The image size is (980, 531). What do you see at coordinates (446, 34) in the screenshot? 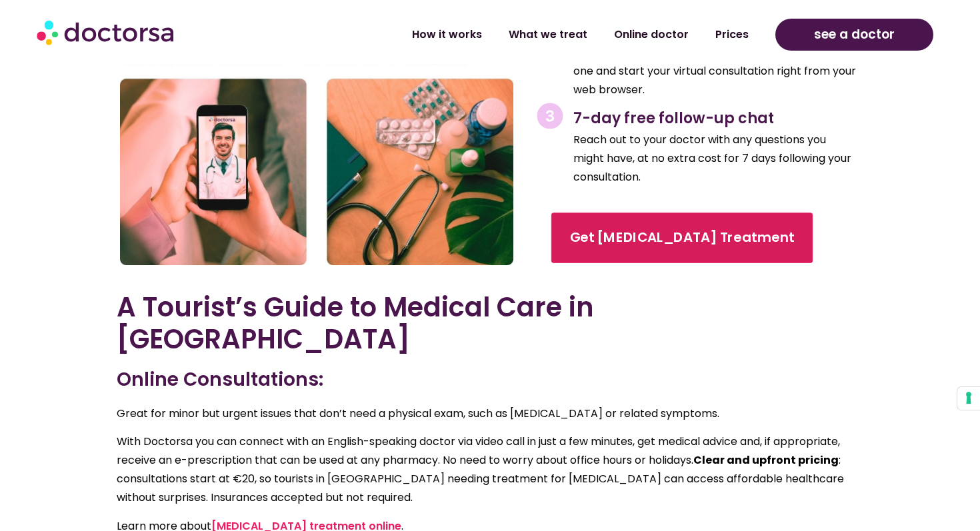
I see `a: How it works` at bounding box center [446, 34].